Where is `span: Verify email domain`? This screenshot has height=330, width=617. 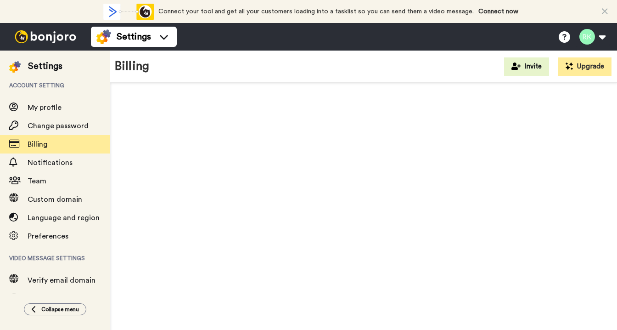 span: Verify email domain is located at coordinates (62, 280).